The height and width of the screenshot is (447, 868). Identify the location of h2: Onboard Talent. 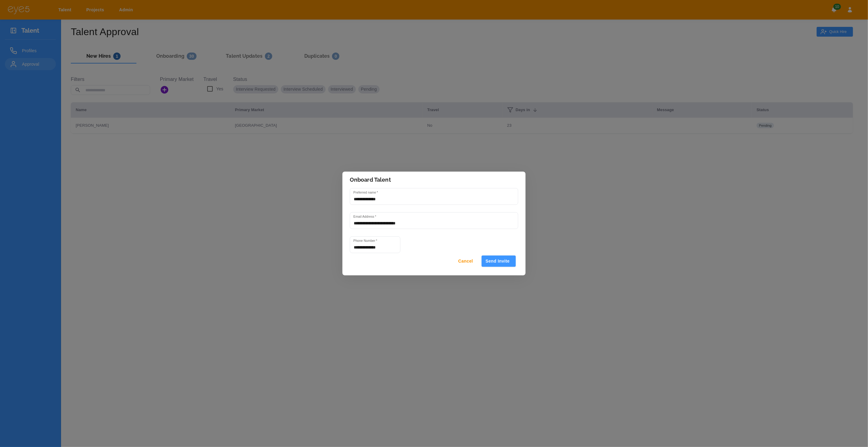
(434, 180).